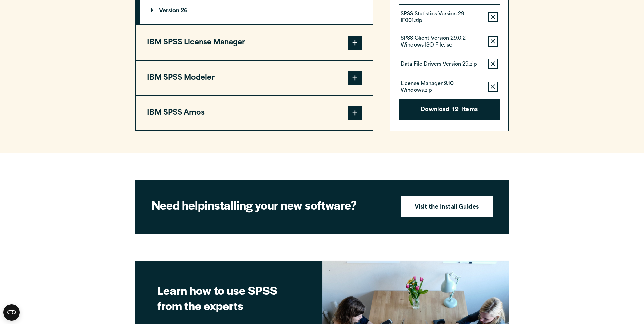 The image size is (644, 324). What do you see at coordinates (441, 42) in the screenshot?
I see `p: SPSS Client Version 29.0.2 Windows ISO File.iso` at bounding box center [441, 42].